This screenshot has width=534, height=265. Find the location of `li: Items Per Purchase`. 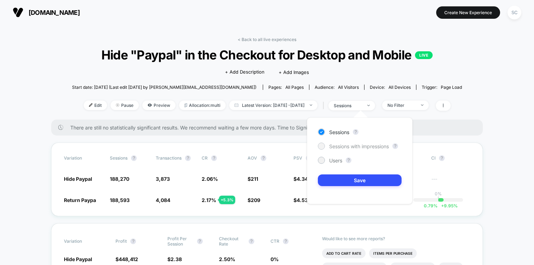

li: Items Per Purchase is located at coordinates (393, 253).